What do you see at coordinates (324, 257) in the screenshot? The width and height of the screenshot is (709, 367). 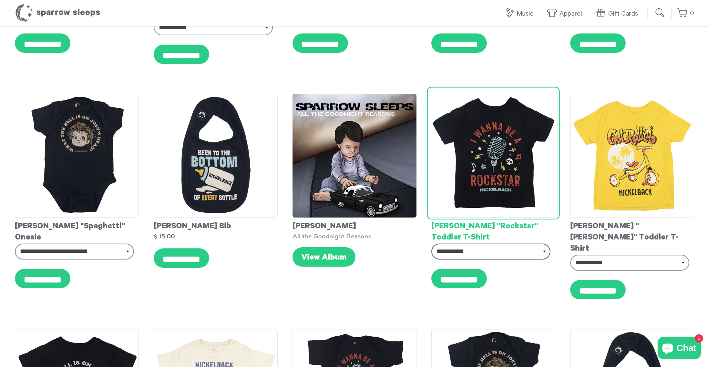 I see `a: View Album` at bounding box center [324, 257].